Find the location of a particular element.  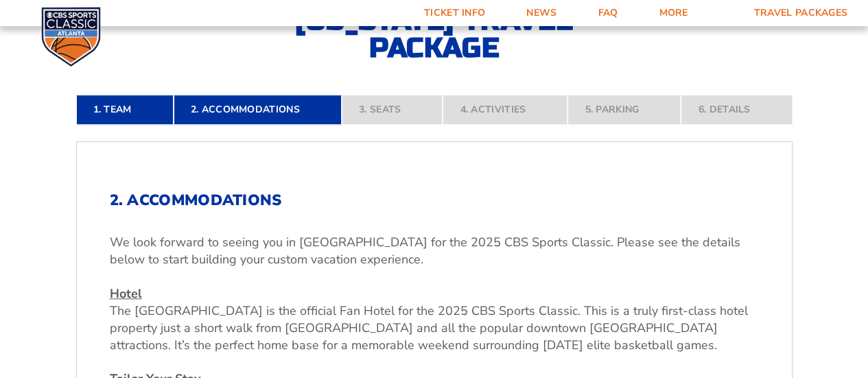

h2: 2. Accommodations is located at coordinates (434, 201).